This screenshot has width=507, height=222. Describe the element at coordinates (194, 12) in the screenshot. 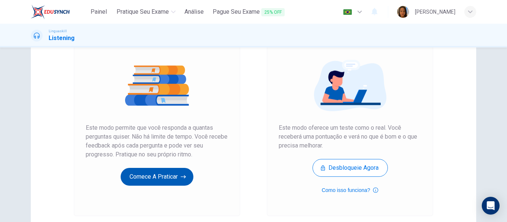

I see `a: Análise` at that location.